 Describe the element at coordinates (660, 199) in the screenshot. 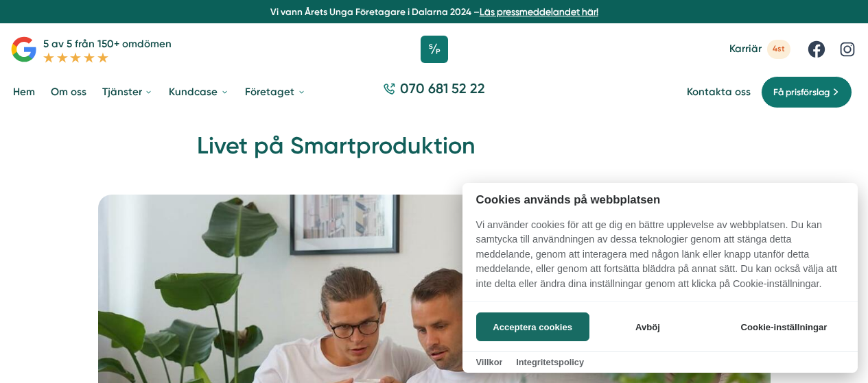

I see `h2: Cookies används på webbplatsen` at that location.